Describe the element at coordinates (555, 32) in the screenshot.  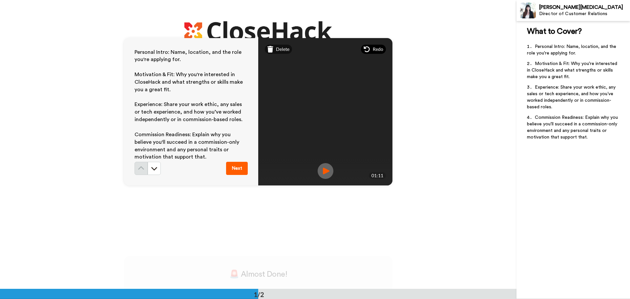
I see `span: What to Cover?` at that location.